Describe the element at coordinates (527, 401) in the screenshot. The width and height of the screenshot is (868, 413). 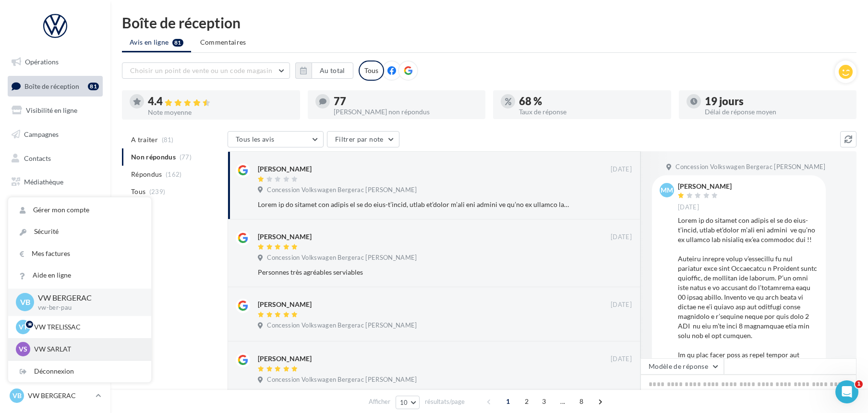
I see `span: 2` at that location.